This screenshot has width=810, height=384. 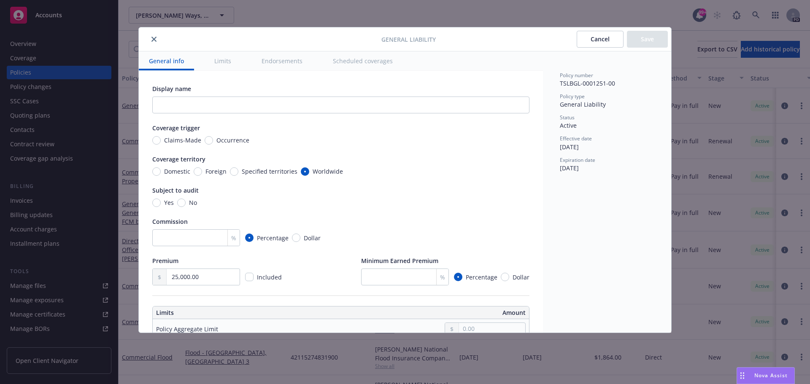 I want to click on button: Cancel, so click(x=600, y=39).